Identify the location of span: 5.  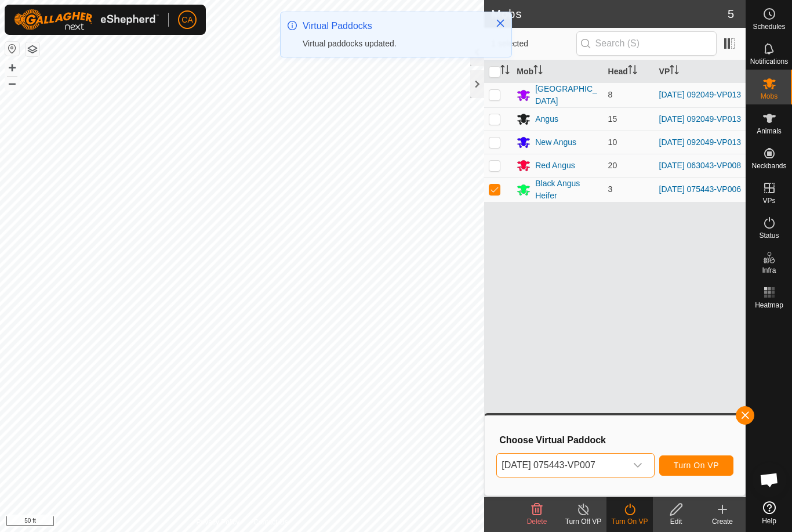
(731, 14).